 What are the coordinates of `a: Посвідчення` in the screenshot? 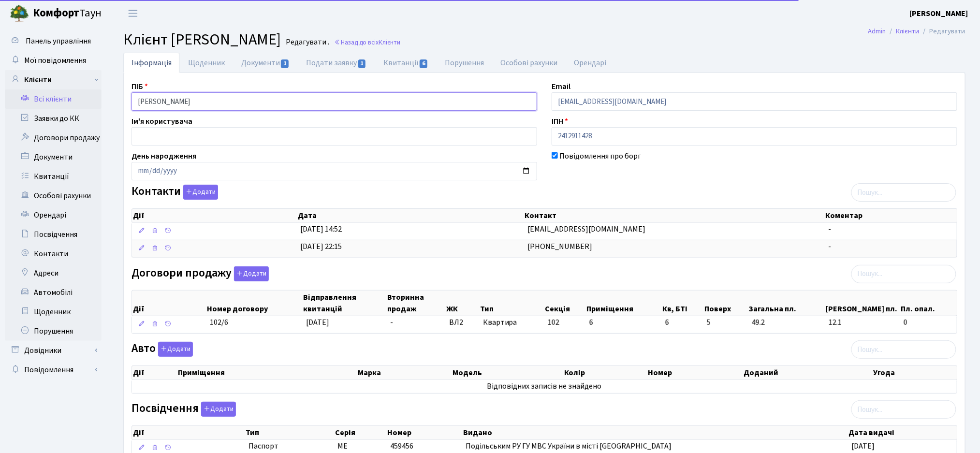 It's located at (53, 234).